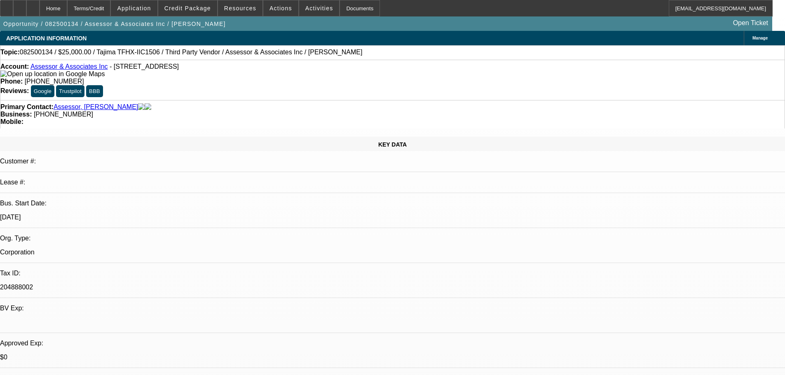 This screenshot has height=375, width=785. I want to click on img: Open up location in Google Maps, so click(52, 74).